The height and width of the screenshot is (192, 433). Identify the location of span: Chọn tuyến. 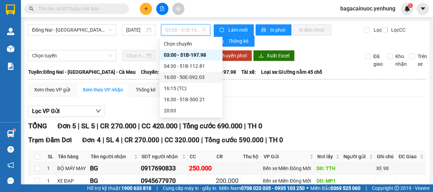
(72, 56).